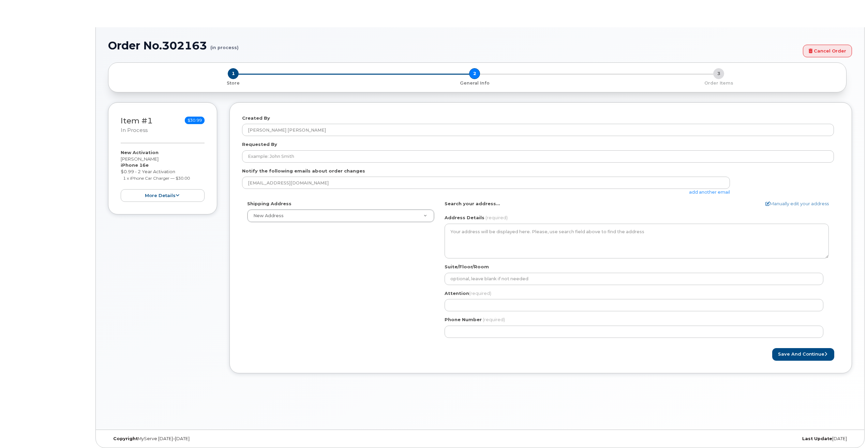 This screenshot has height=448, width=868. I want to click on label: Address Details, so click(464, 218).